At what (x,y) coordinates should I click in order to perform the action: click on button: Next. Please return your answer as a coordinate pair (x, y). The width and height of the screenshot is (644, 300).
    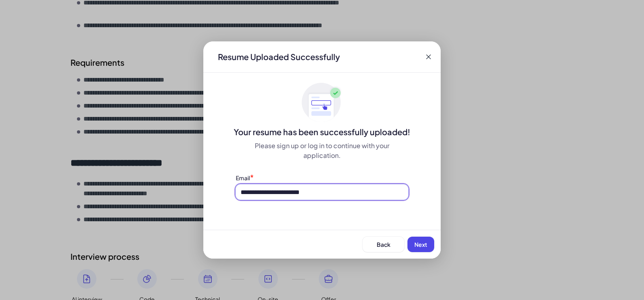
    Looking at the image, I should click on (421, 244).